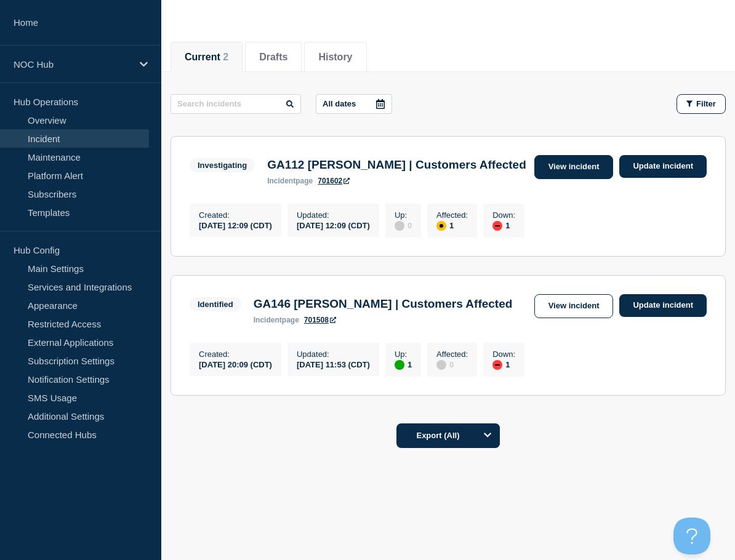  Describe the element at coordinates (334, 57) in the screenshot. I see `button: History` at that location.